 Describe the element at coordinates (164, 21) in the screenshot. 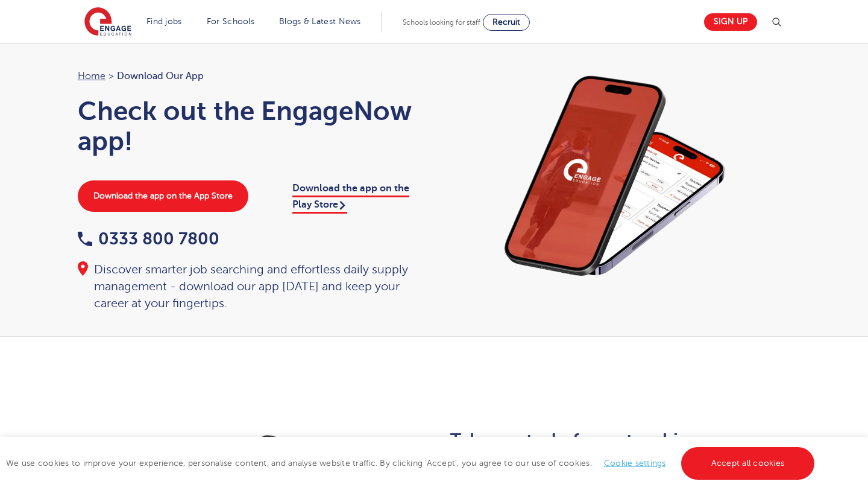

I see `a: Find jobs` at that location.